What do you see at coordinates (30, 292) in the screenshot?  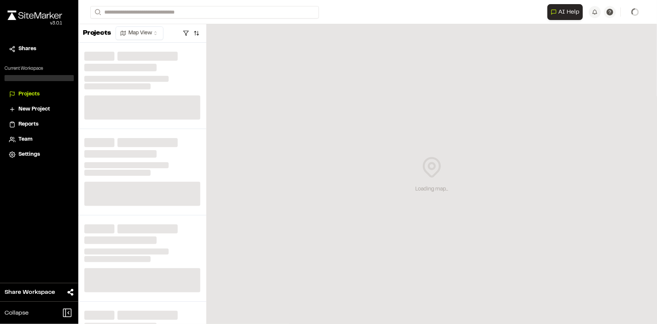 I see `span: Share Workspace` at bounding box center [30, 292].